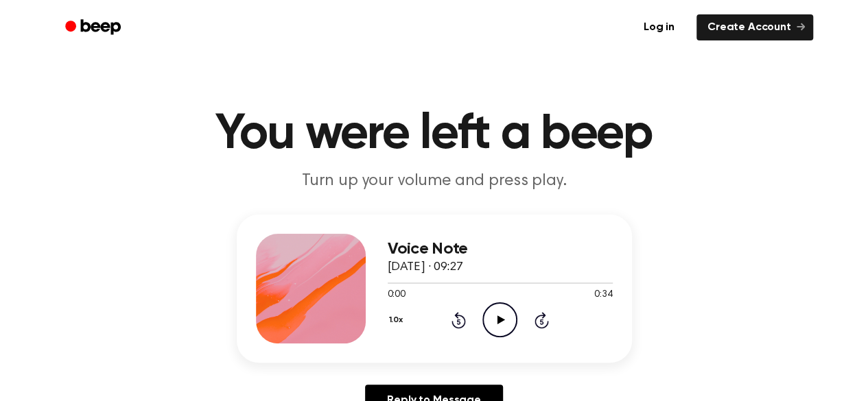  Describe the element at coordinates (755, 27) in the screenshot. I see `a: Create Account` at that location.